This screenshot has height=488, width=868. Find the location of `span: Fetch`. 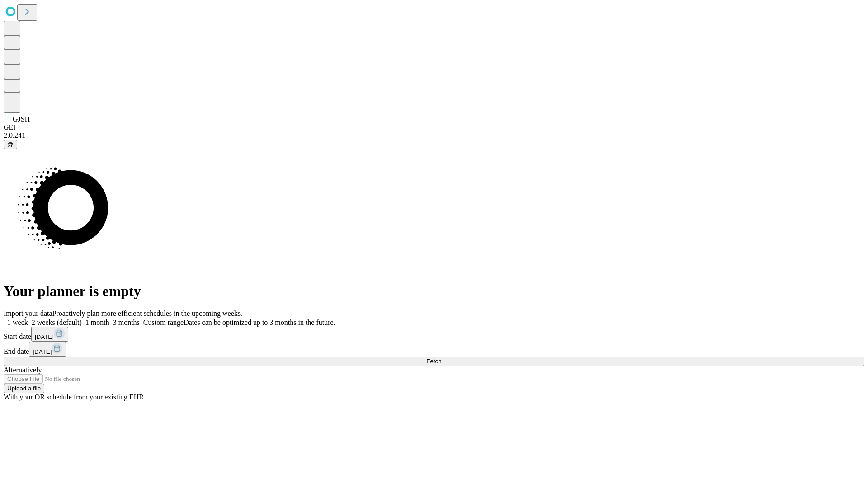

span: Fetch is located at coordinates (434, 361).